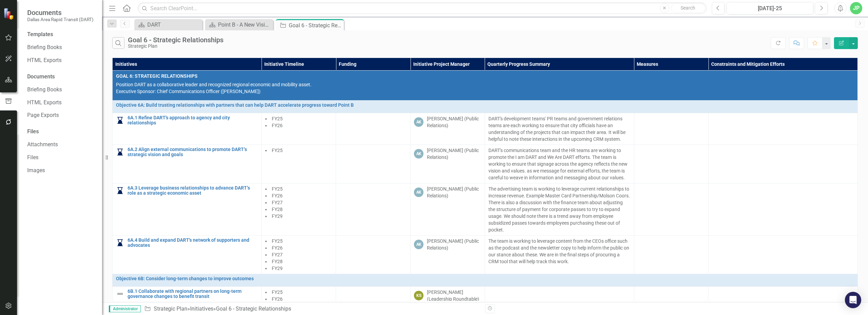 This screenshot has height=315, width=868. What do you see at coordinates (61, 144) in the screenshot?
I see `a: Attachments` at bounding box center [61, 144].